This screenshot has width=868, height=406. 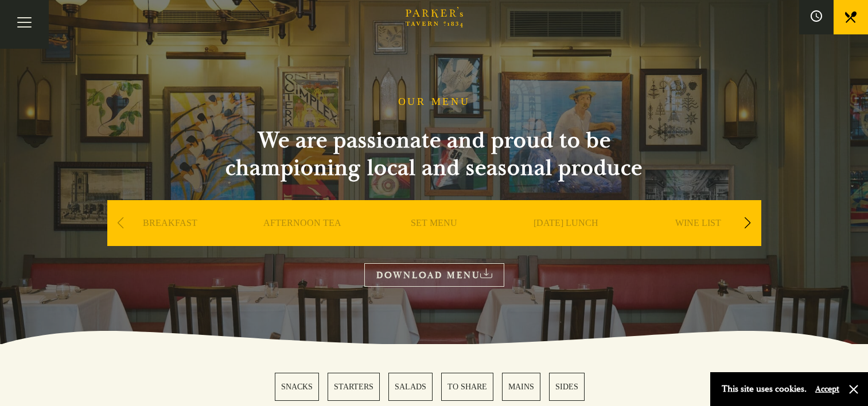 I want to click on a: 4 / 6, so click(x=467, y=387).